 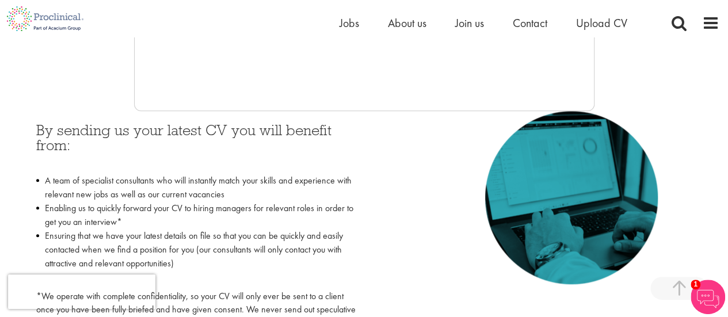 I want to click on span: About us, so click(x=407, y=23).